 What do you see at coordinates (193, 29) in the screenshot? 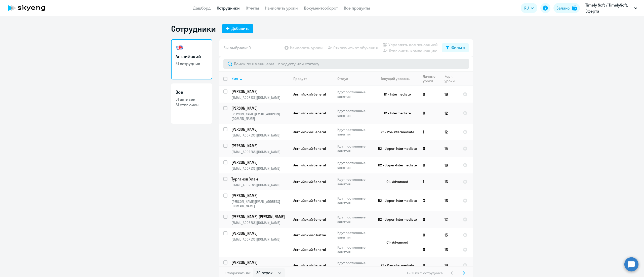
I see `h1: Сотрудники` at bounding box center [193, 29].